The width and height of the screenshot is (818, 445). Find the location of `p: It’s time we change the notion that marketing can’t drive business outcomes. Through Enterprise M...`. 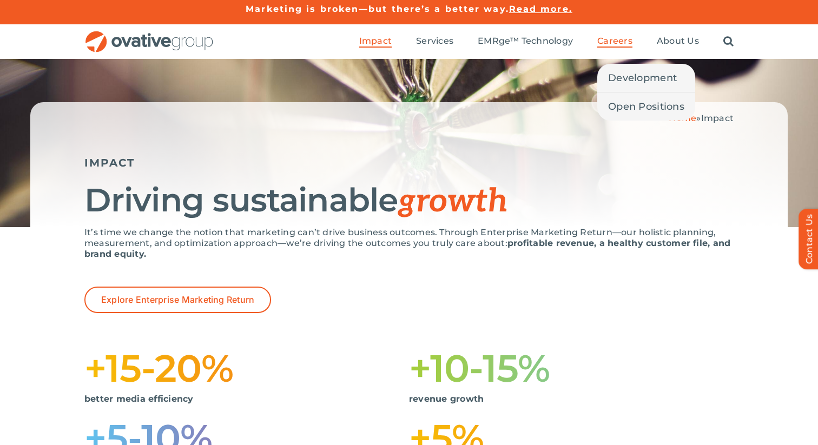

p: It’s time we change the notion that marketing can’t drive business outcomes. Through Enterprise M... is located at coordinates (409, 244).